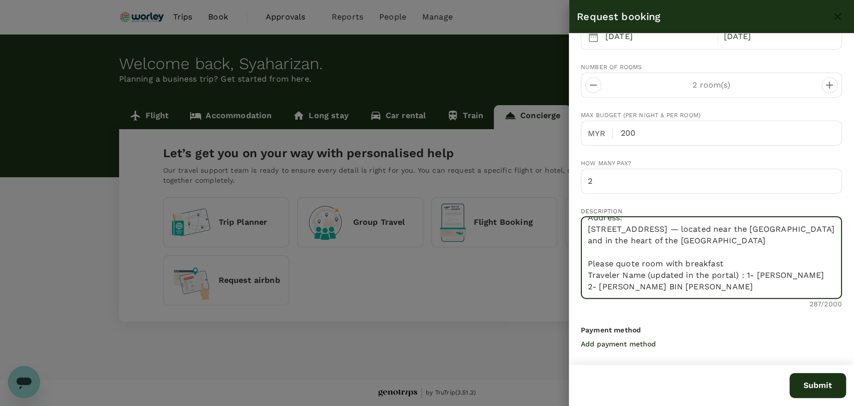 The image size is (854, 406). I want to click on span: How many pax?, so click(606, 163).